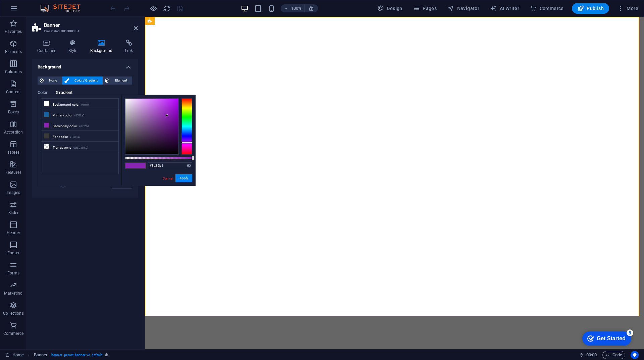 This screenshot has width=644, height=360. I want to click on span: Gradient, so click(64, 93).